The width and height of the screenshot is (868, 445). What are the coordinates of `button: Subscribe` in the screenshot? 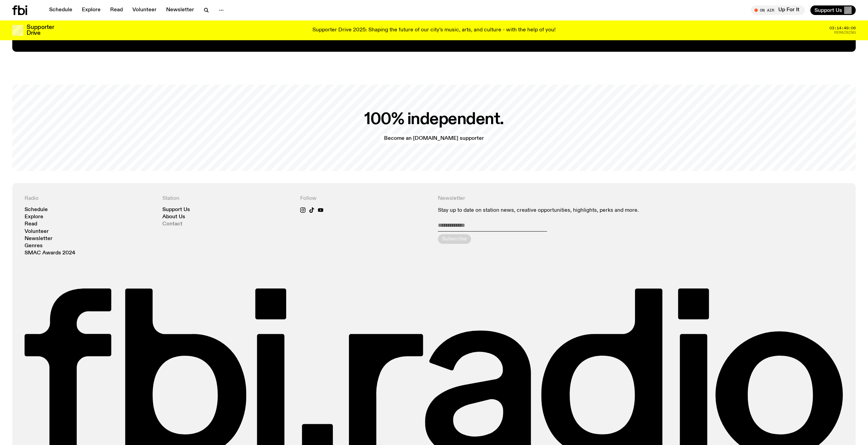 It's located at (454, 239).